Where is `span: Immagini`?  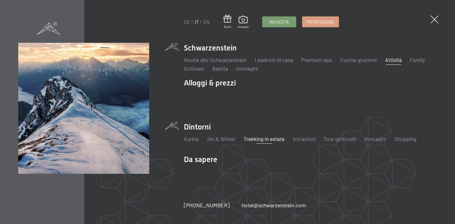 span: Immagini is located at coordinates (243, 27).